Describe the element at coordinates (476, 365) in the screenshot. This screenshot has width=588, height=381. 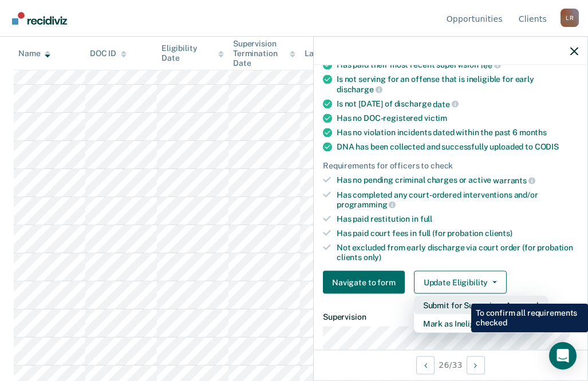
I see `button: Next Opportunity` at that location.